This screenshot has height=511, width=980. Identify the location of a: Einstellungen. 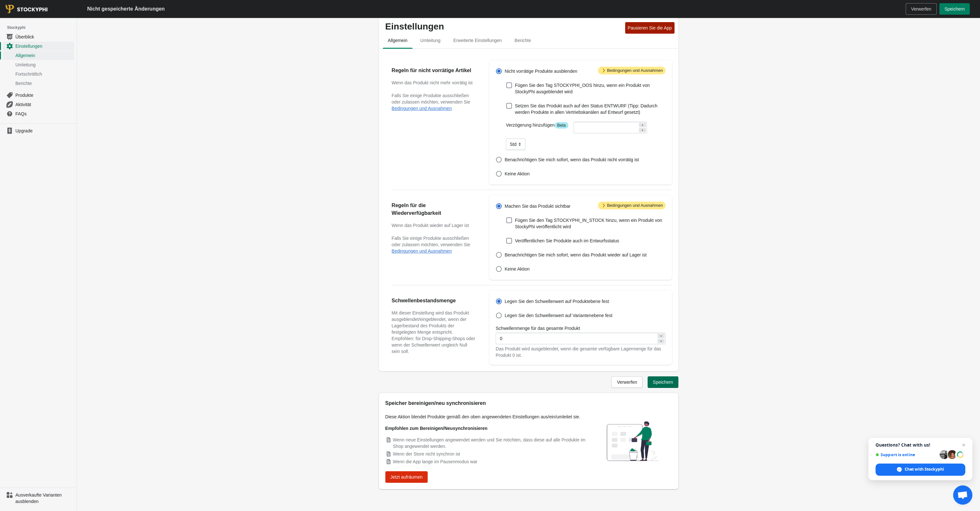
(38, 46).